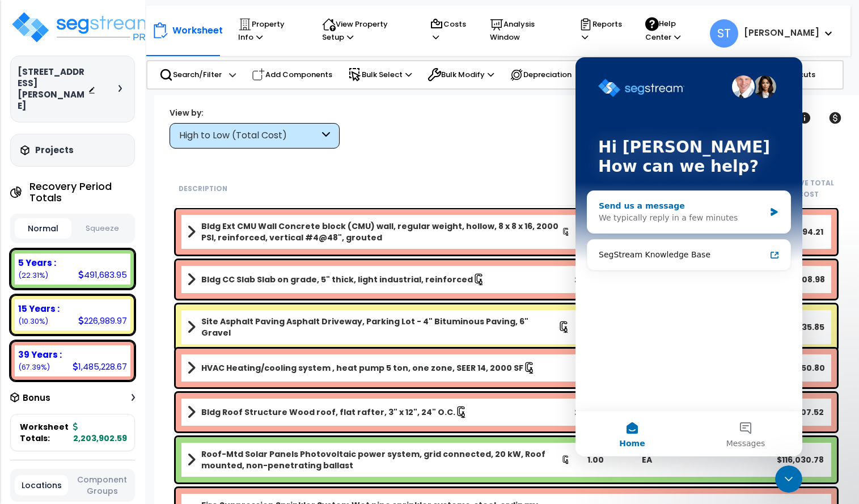 The width and height of the screenshot is (859, 504). What do you see at coordinates (84, 27) in the screenshot?
I see `img: logo_pro_r.png` at bounding box center [84, 27].